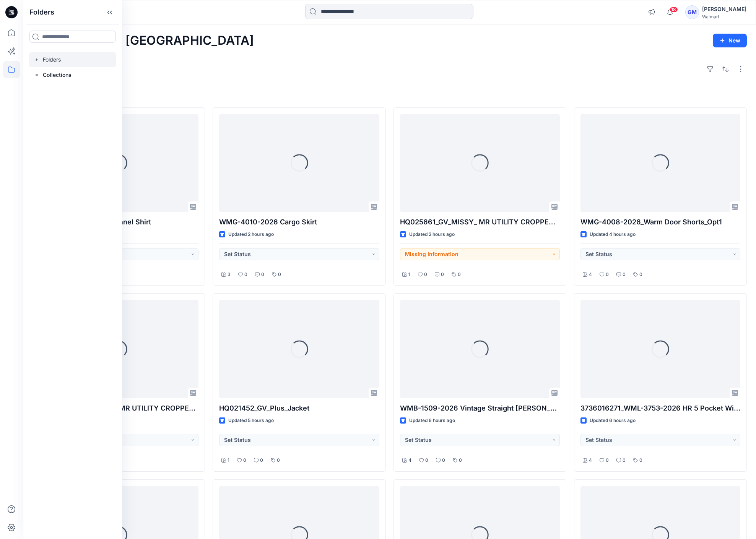 The height and width of the screenshot is (539, 756). Describe the element at coordinates (229, 275) in the screenshot. I see `p: 3` at that location.